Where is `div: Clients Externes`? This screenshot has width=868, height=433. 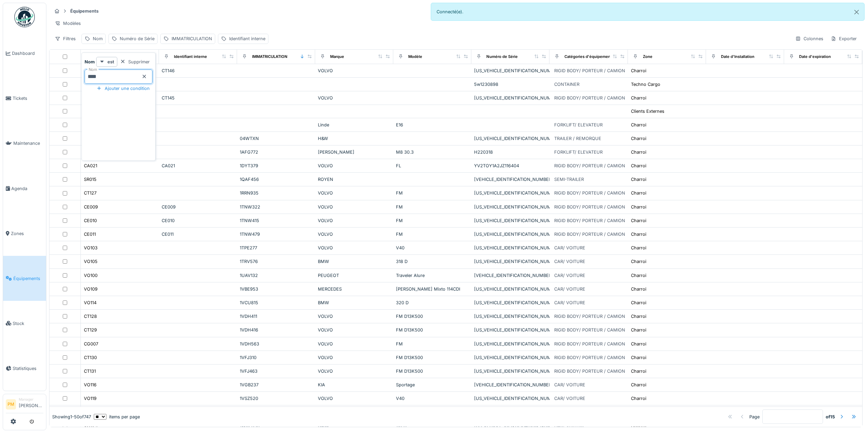 div: Clients Externes is located at coordinates (647, 111).